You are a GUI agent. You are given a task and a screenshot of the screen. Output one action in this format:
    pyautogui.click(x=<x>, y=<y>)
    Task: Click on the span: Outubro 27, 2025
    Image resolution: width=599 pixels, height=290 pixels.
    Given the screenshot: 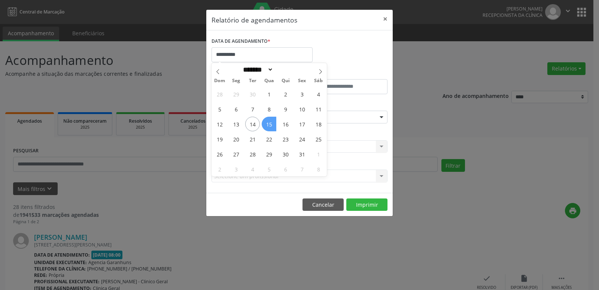 What is the action you would take?
    pyautogui.click(x=236, y=154)
    